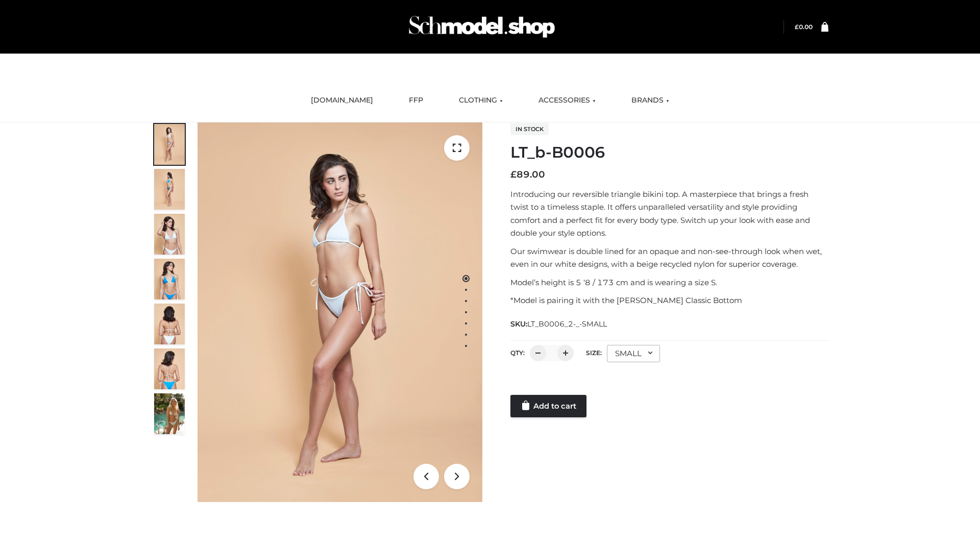  Describe the element at coordinates (567, 324) in the screenshot. I see `span: LT_B0006_2-_-SMALL` at that location.